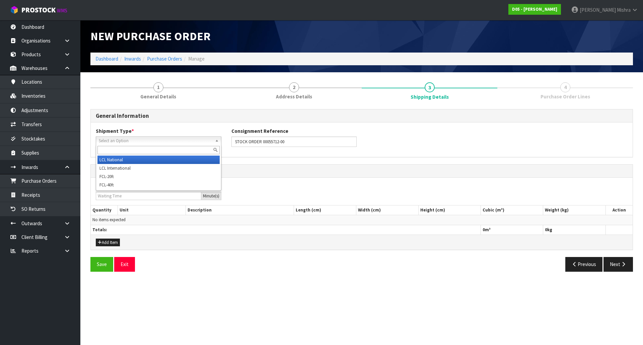 This screenshot has height=345, width=643. What do you see at coordinates (361, 116) in the screenshot?
I see `h3: General Information` at bounding box center [361, 116].